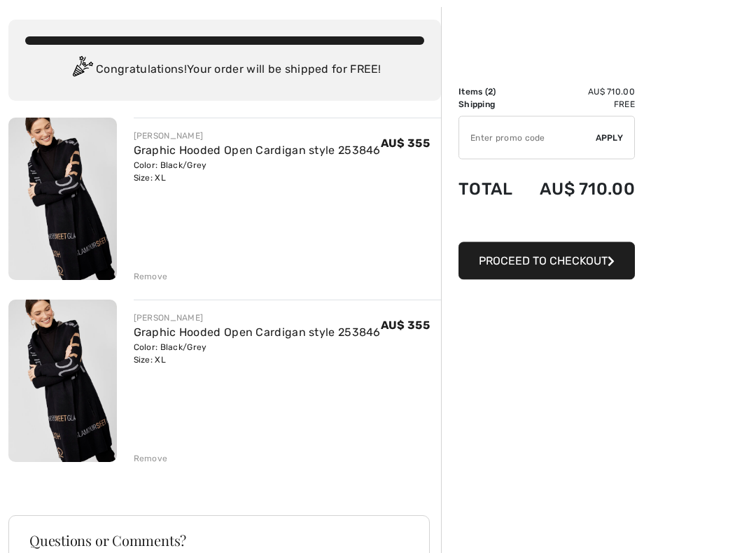  What do you see at coordinates (546, 261) in the screenshot?
I see `button: Proceed to Checkout` at bounding box center [546, 261].